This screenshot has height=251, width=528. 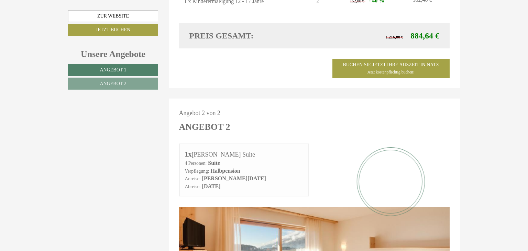 What do you see at coordinates (196, 163) in the screenshot?
I see `small: 4 Personen:` at bounding box center [196, 163].